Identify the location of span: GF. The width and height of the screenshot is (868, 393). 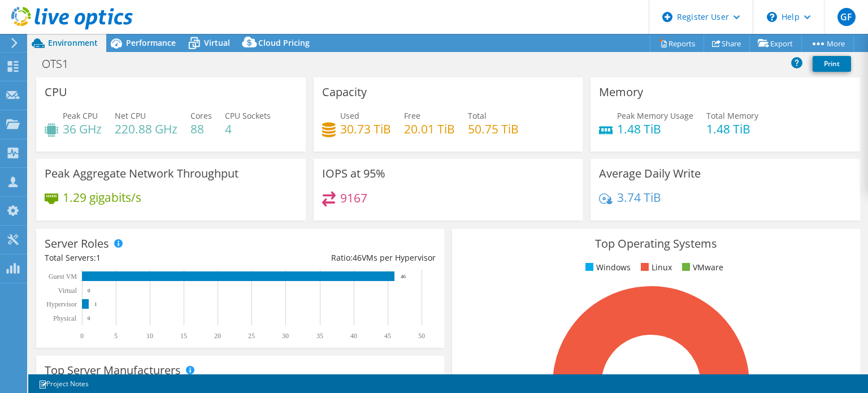
(846, 17).